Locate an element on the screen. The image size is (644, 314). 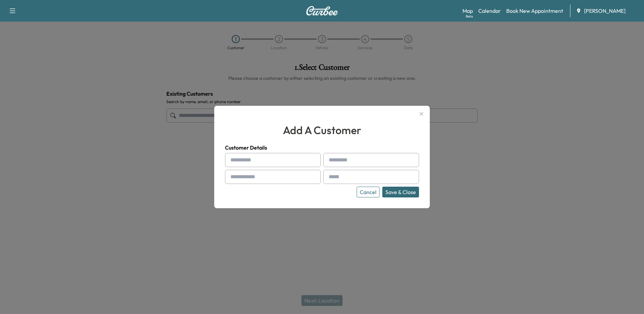
a: Calendar is located at coordinates (489, 11).